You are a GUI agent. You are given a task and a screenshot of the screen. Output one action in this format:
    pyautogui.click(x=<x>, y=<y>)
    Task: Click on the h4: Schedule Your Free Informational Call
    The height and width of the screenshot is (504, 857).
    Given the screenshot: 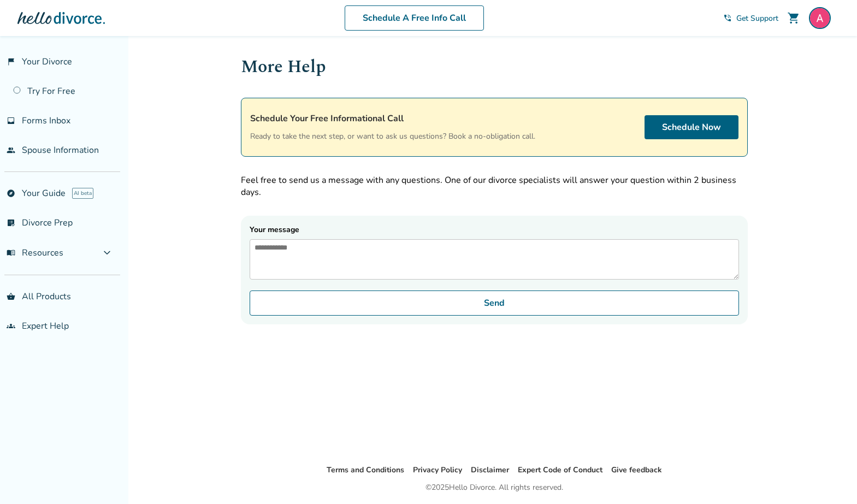 What is the action you would take?
    pyautogui.click(x=393, y=118)
    